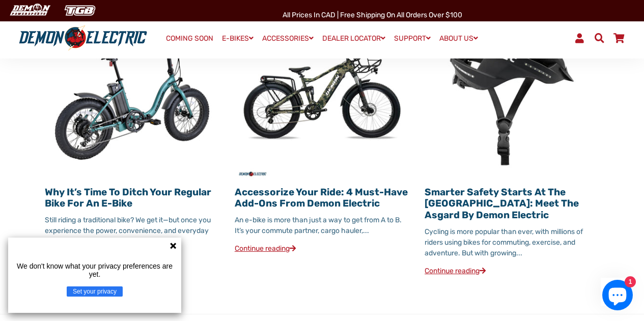 Image resolution: width=644 pixels, height=321 pixels. I want to click on img: Why It’s Time to Ditch Your Regular Bike for an E-Bike, so click(132, 92).